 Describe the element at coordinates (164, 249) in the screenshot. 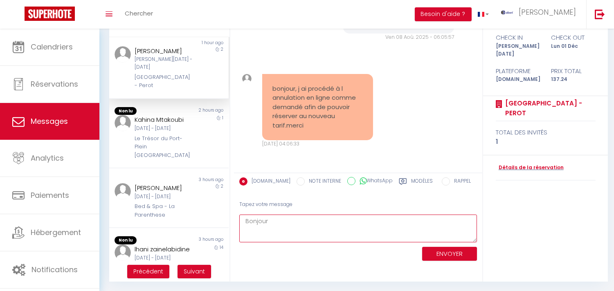

I see `div: lhani zainelabidine` at that location.